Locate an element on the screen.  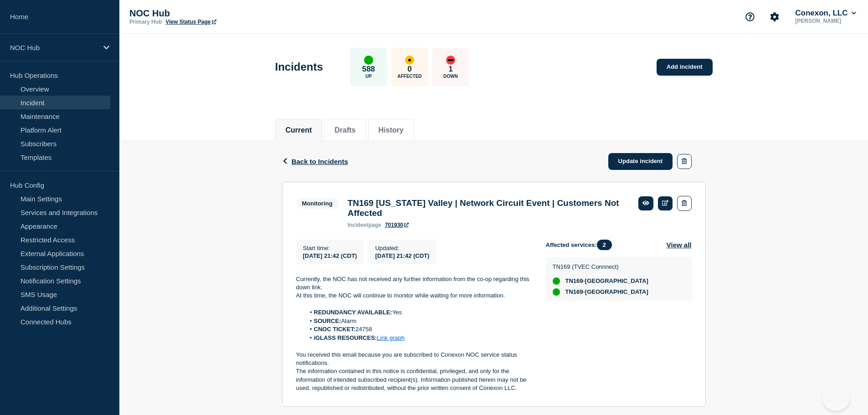
button: Drafts is located at coordinates (345, 130).